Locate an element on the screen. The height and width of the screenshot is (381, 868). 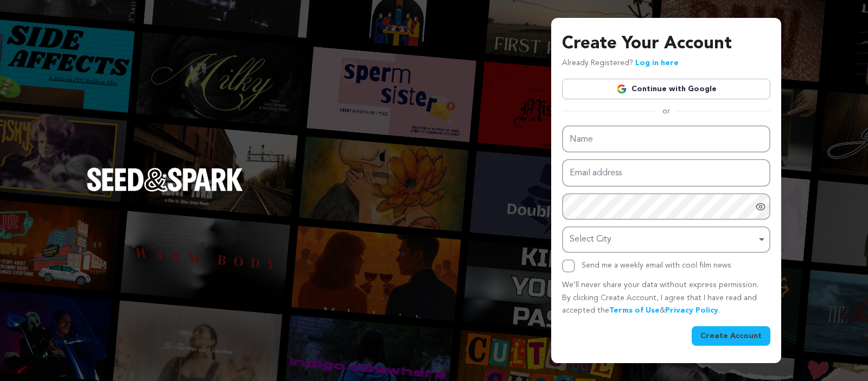
h3: Create Your Account is located at coordinates (666, 44).